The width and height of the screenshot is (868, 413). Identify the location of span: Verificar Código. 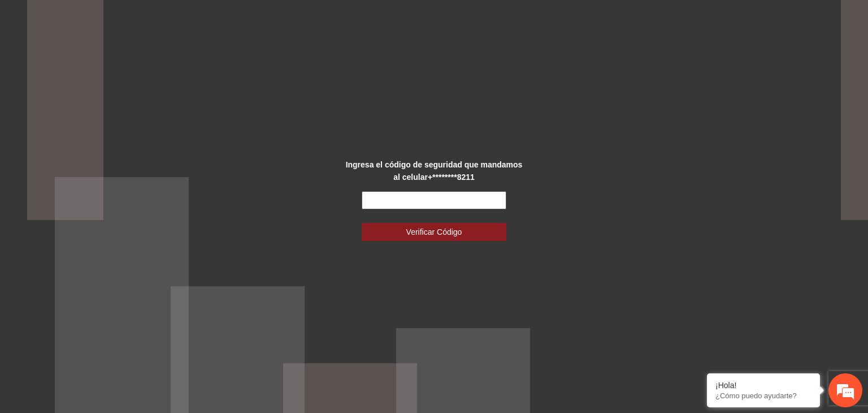
(434, 232).